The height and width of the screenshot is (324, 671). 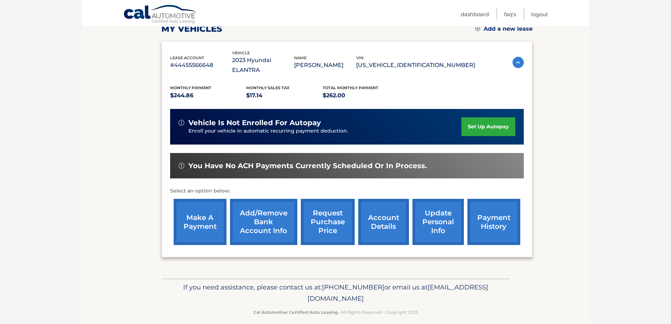 I want to click on strong: Cal Automotive Certified Auto Leasing, so click(x=296, y=312).